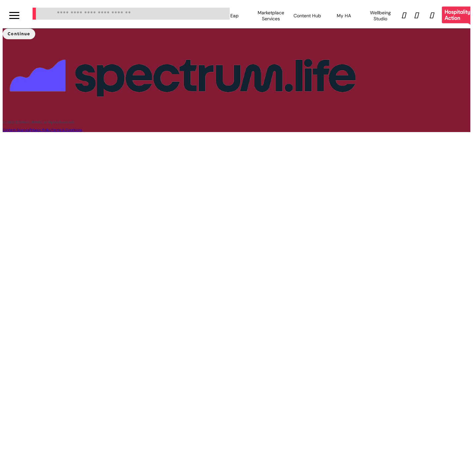 The height and width of the screenshot is (476, 473). I want to click on div: Content Hub, so click(308, 15).